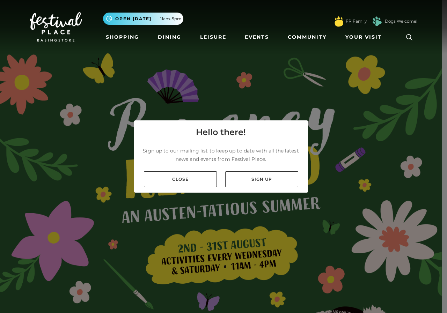  I want to click on a: Dining, so click(169, 37).